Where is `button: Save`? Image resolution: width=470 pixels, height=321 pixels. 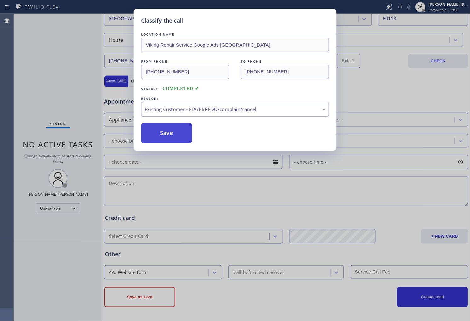
button: Save is located at coordinates (166, 133).